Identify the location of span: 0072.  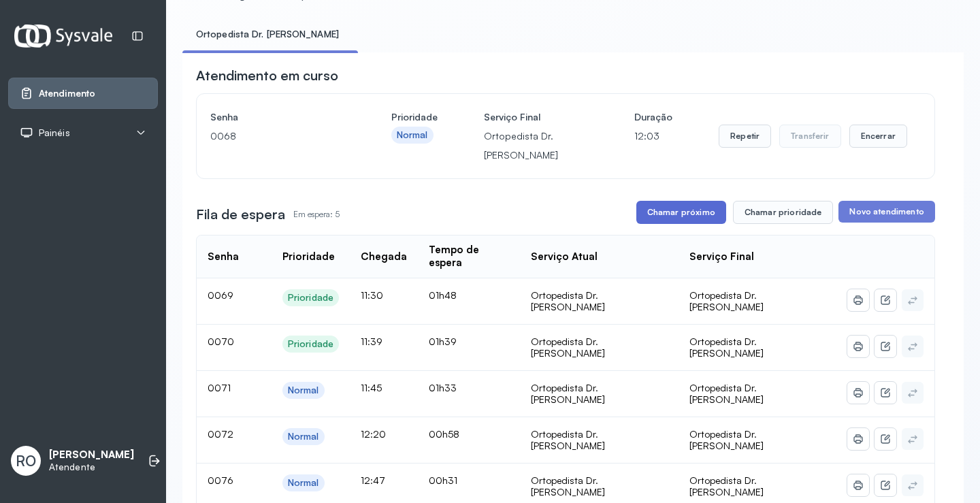
(221, 433).